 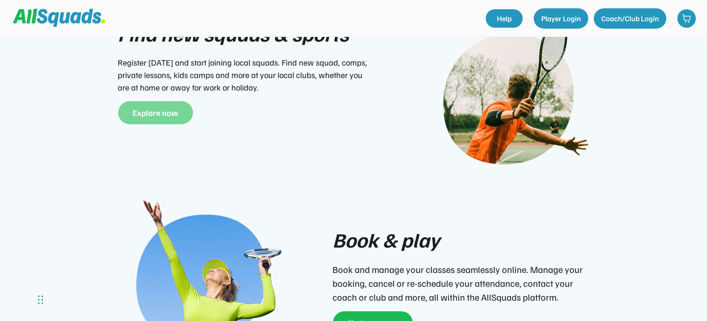 I want to click on button: Explore now, so click(x=156, y=113).